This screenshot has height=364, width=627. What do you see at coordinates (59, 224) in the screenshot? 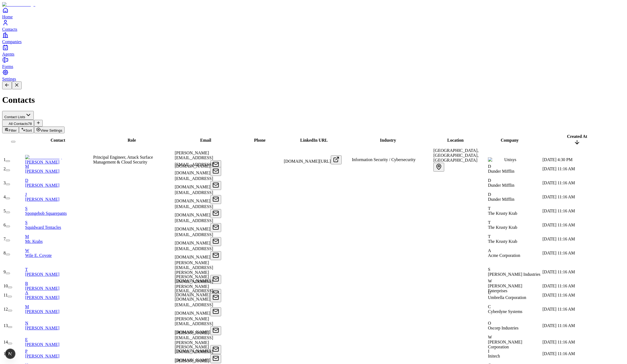
I see `a: SSquidward Tentacles` at bounding box center [59, 224].